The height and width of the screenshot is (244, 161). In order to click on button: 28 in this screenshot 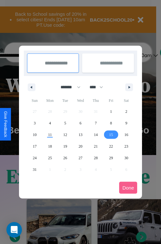, I will do `click(96, 158)`.